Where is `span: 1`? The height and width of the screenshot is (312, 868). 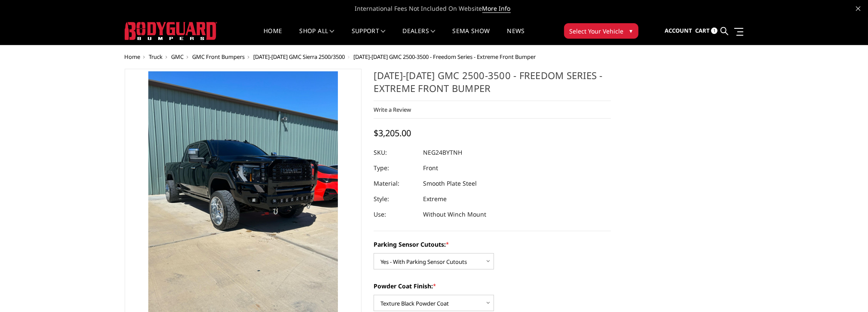 span: 1 is located at coordinates (714, 30).